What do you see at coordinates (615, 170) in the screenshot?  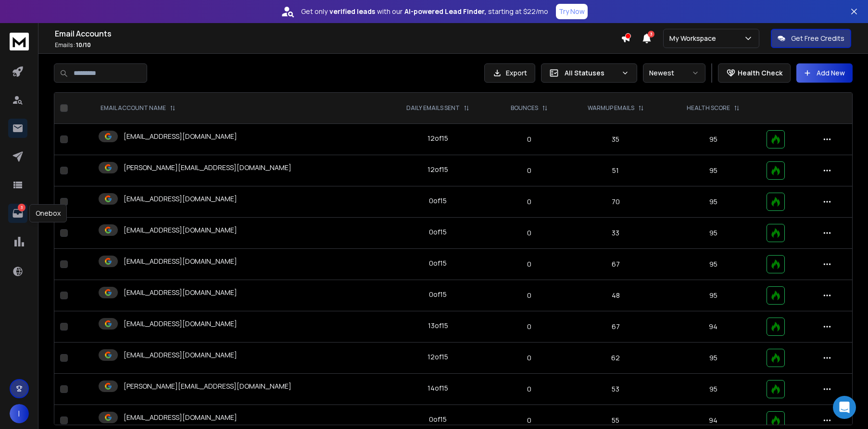 I see `td: 51` at bounding box center [615, 170].